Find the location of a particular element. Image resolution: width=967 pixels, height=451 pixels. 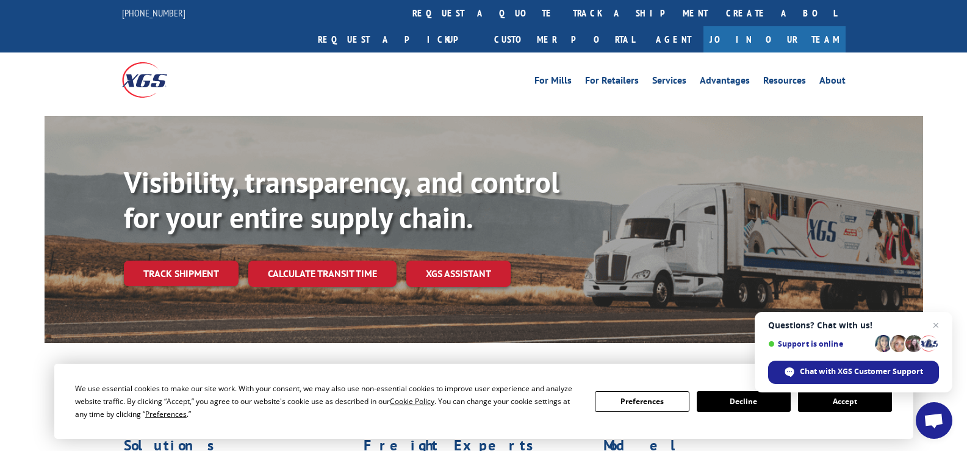

a: Services is located at coordinates (670, 82).